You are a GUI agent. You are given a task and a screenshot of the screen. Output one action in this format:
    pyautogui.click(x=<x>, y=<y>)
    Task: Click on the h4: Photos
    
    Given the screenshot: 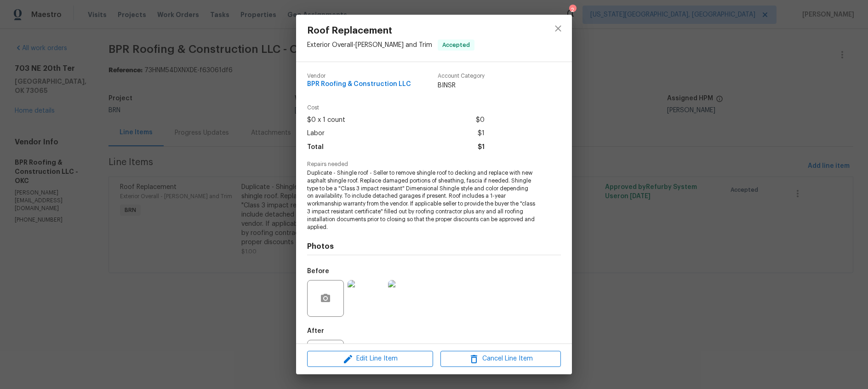 What is the action you would take?
    pyautogui.click(x=434, y=247)
    